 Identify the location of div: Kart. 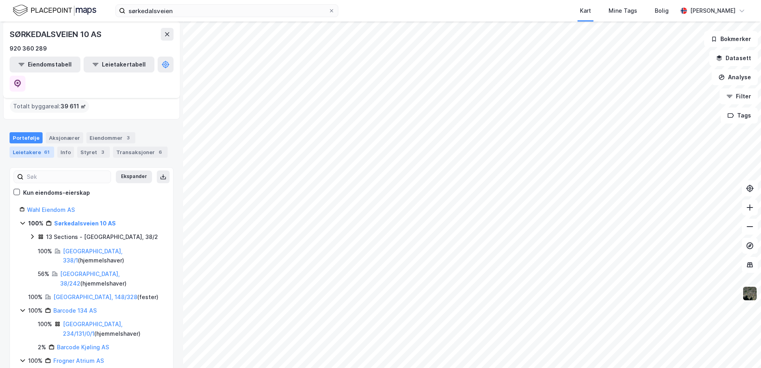
(586, 11).